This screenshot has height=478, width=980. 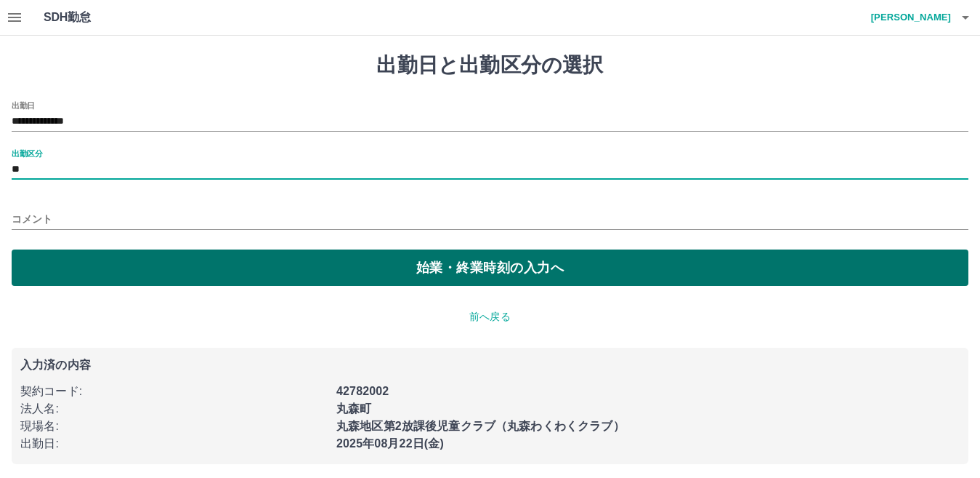 I want to click on b: 42782002, so click(x=362, y=390).